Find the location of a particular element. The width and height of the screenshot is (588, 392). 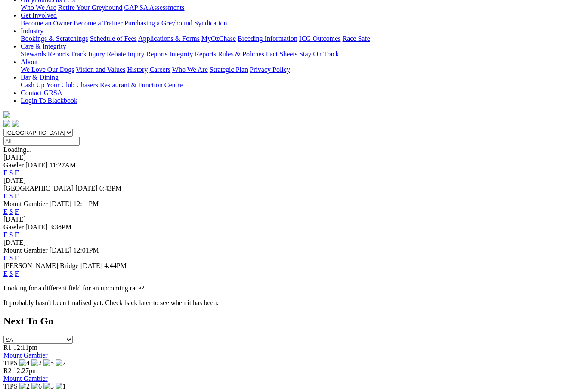

a: Bookings & Scratchings is located at coordinates (54, 38).